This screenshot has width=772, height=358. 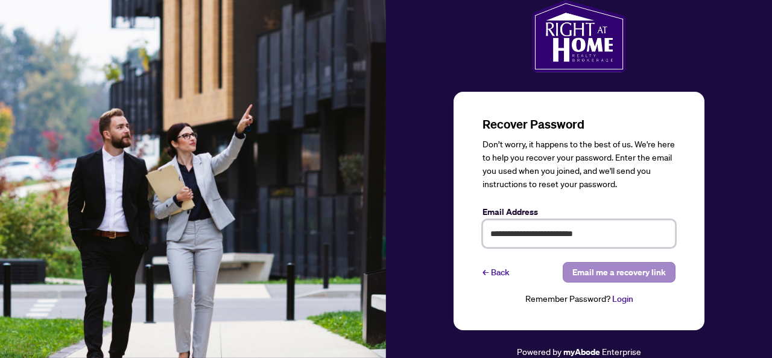 What do you see at coordinates (579, 212) in the screenshot?
I see `label: Email Address` at bounding box center [579, 212].